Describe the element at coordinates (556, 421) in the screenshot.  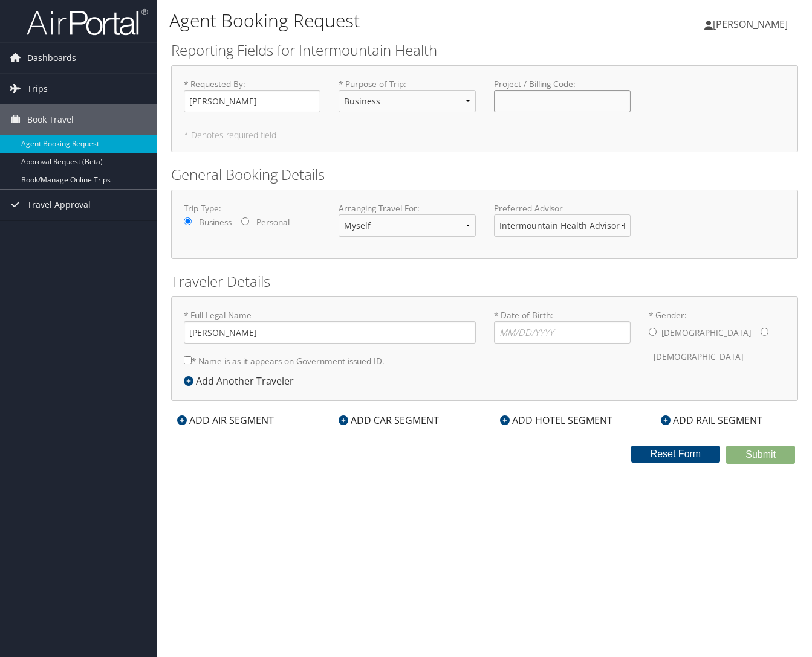
I see `div: ADD HOTEL SEGMENT` at that location.